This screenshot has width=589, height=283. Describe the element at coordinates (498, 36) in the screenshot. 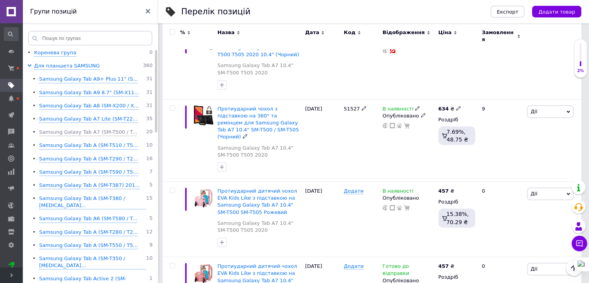

I see `span: Замовлення` at that location.